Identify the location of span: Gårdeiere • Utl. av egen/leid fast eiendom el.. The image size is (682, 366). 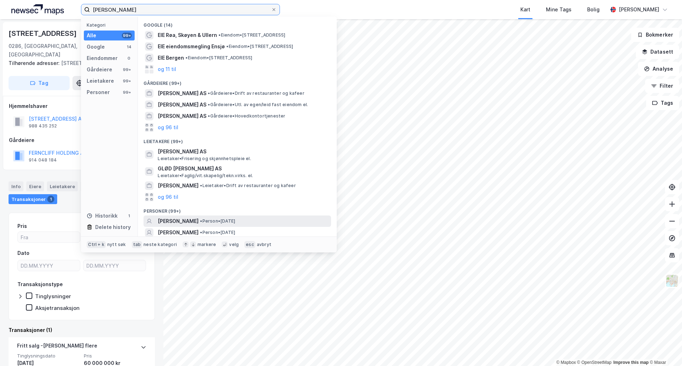
(258, 105).